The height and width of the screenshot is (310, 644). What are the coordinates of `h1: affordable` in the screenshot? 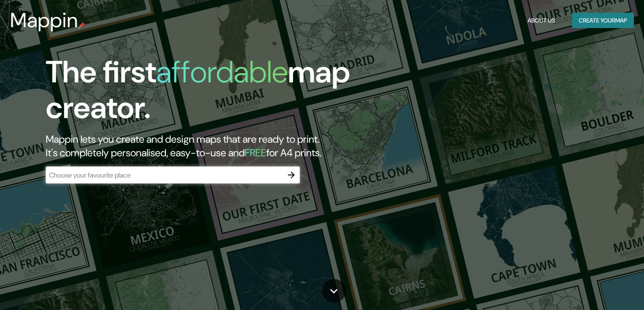 It's located at (222, 72).